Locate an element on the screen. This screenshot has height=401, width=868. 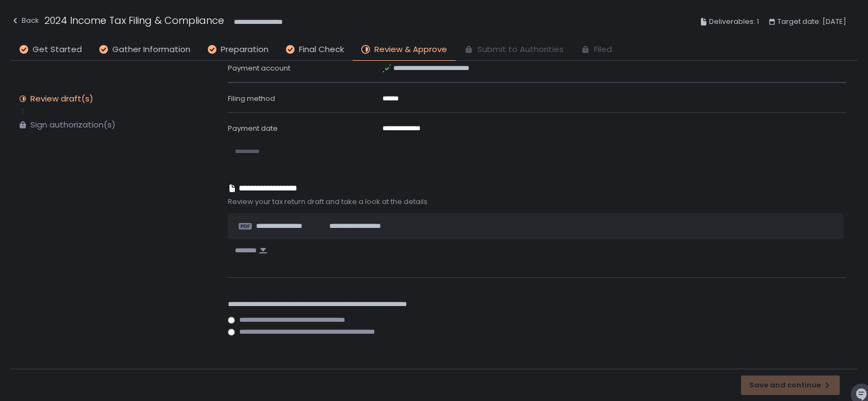
h1: 2024 Income Tax Filing & Compliance is located at coordinates (134, 20).